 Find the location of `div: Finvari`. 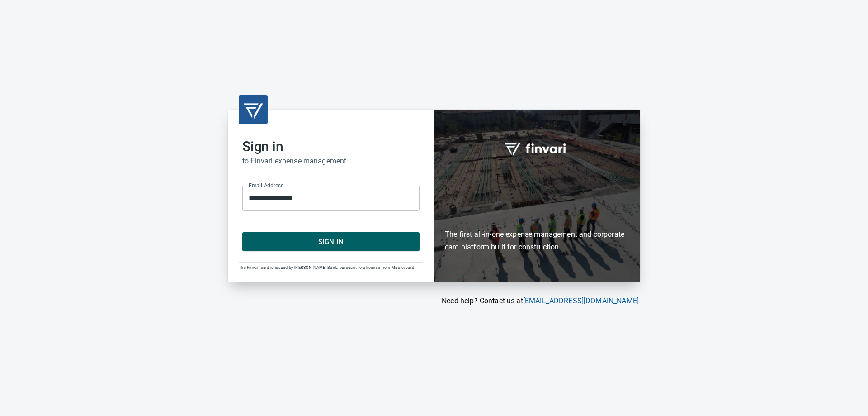

div: Finvari is located at coordinates (537, 196).